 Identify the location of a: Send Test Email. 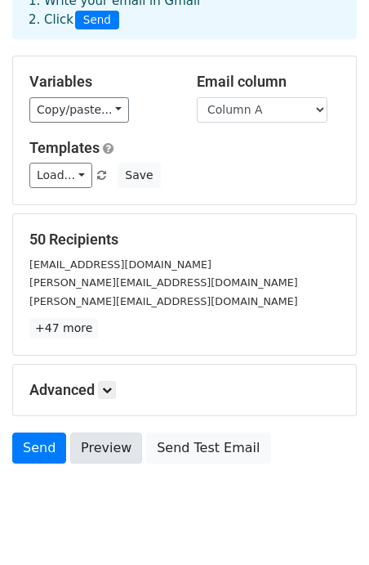
(208, 448).